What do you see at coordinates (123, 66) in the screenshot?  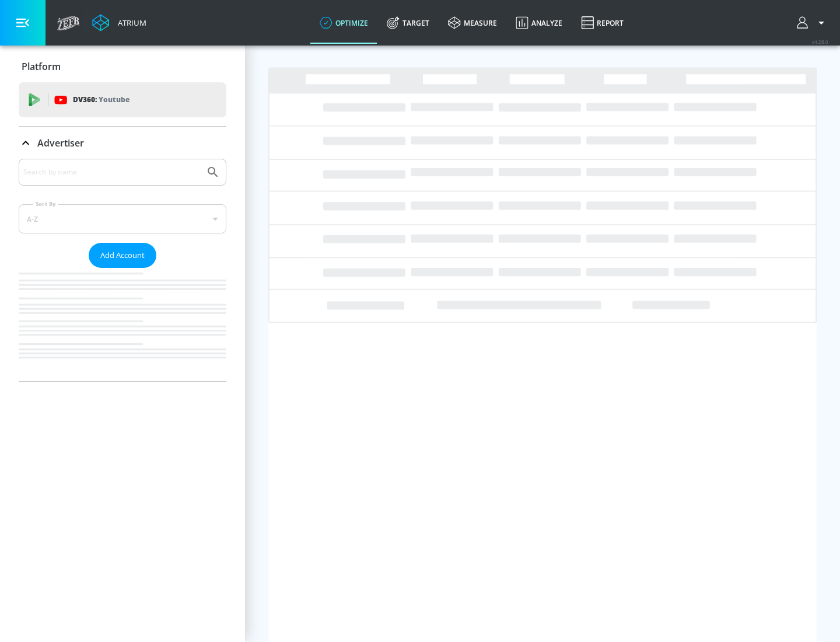 I see `div: Platform` at bounding box center [123, 66].